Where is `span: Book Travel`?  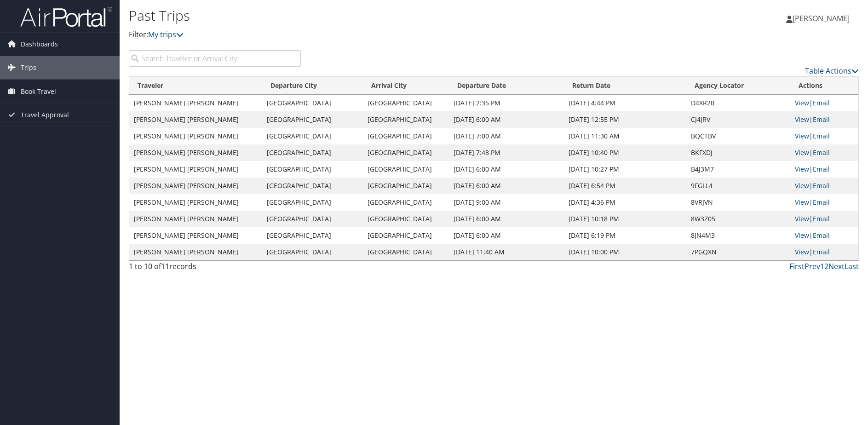
span: Book Travel is located at coordinates (38, 91).